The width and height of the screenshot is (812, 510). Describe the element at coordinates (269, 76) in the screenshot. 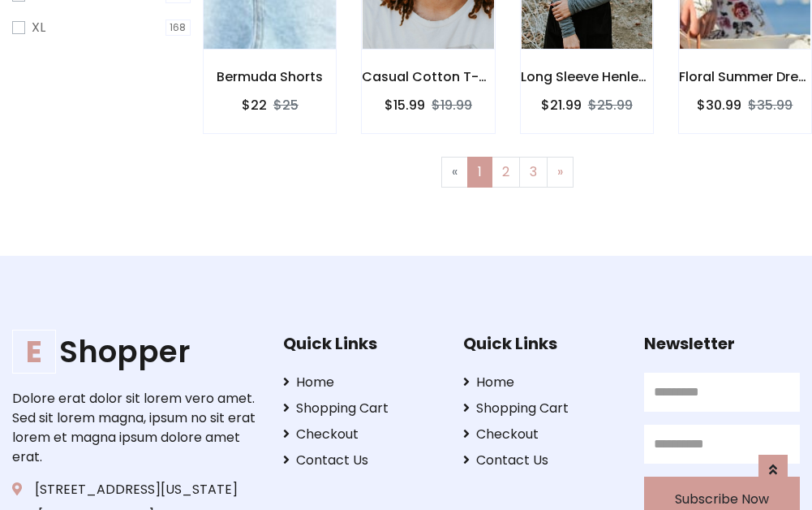

I see `h6: Bermuda Shorts` at that location.